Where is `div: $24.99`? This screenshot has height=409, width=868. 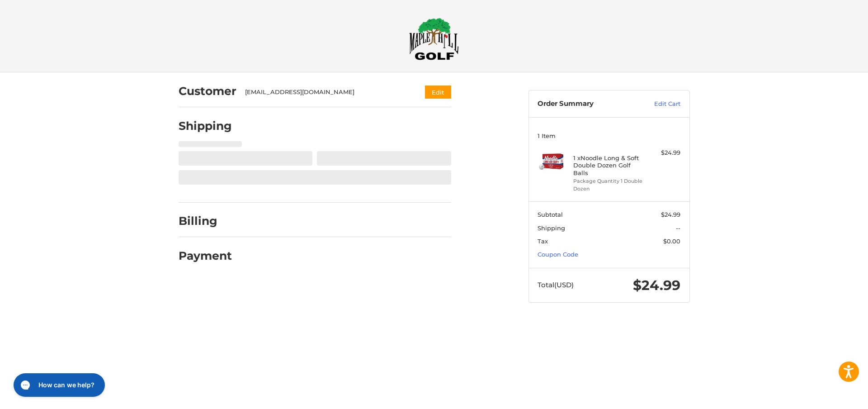
div: $24.99 is located at coordinates (662, 153).